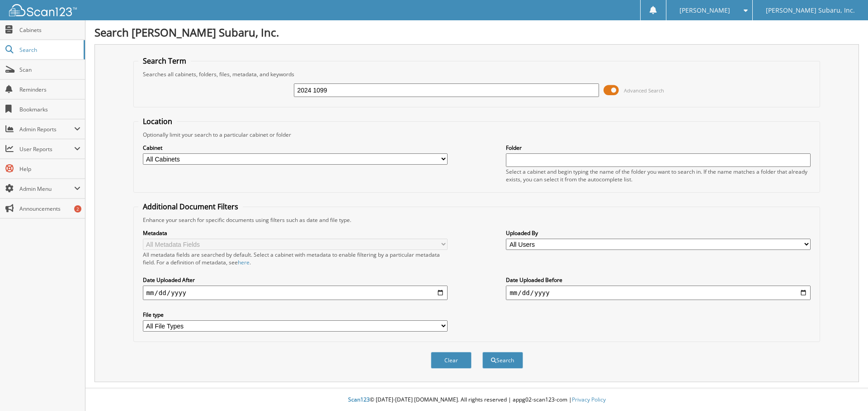 This screenshot has height=411, width=868. Describe the element at coordinates (50, 169) in the screenshot. I see `span: Help` at that location.